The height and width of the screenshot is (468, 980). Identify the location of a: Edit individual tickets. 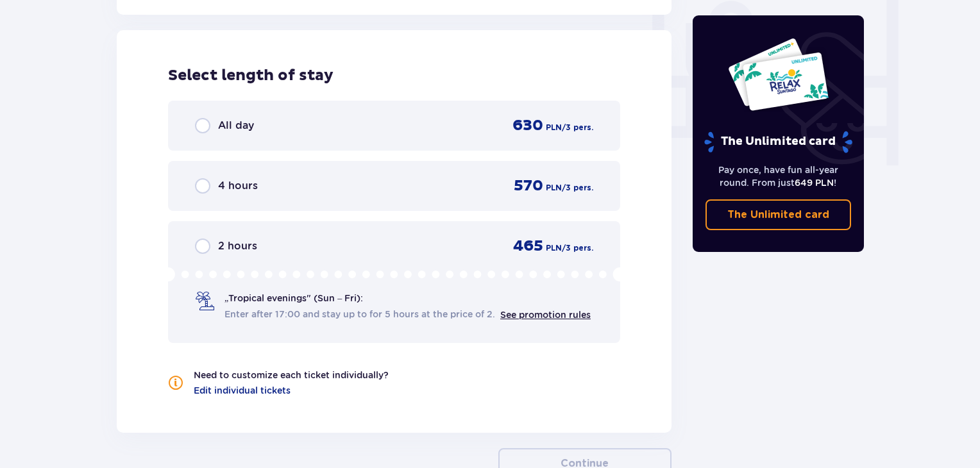
(242, 390).